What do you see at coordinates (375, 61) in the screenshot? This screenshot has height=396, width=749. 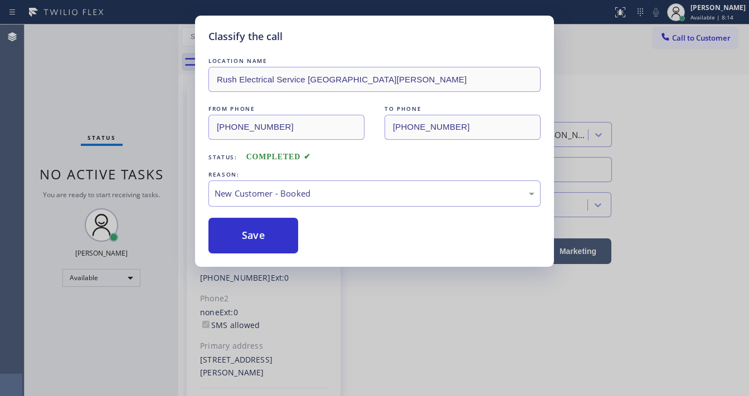 I see `div: LOCATION NAME` at bounding box center [375, 61].